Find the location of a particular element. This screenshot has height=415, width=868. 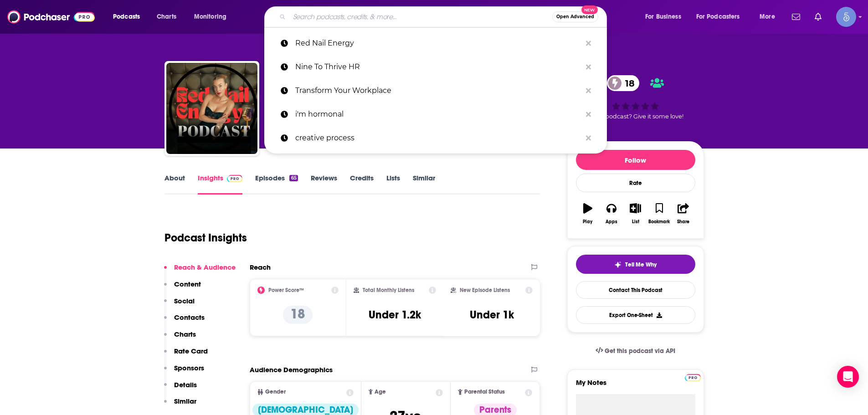

p: Reach & Audience is located at coordinates (205, 267).